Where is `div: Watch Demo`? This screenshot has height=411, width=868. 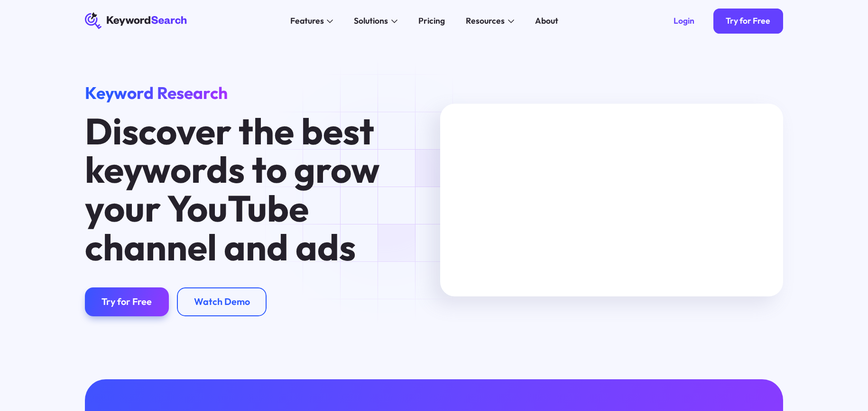
div: Watch Demo is located at coordinates (222, 302).